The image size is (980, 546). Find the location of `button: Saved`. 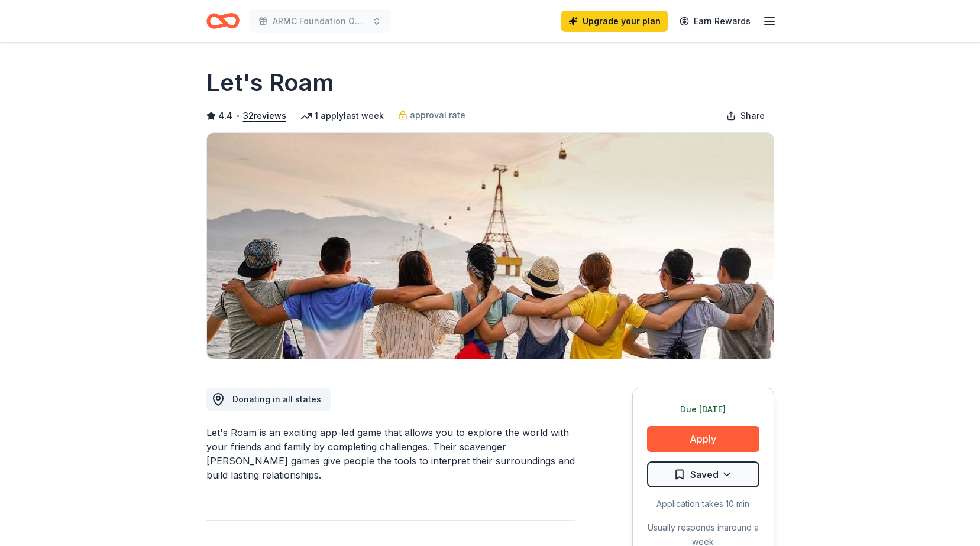

button: Saved is located at coordinates (703, 475).